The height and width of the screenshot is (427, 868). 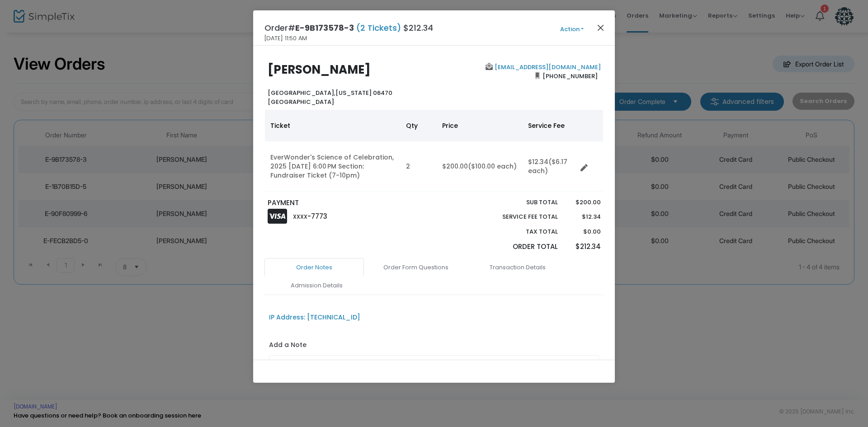 I want to click on th: Price, so click(x=480, y=126).